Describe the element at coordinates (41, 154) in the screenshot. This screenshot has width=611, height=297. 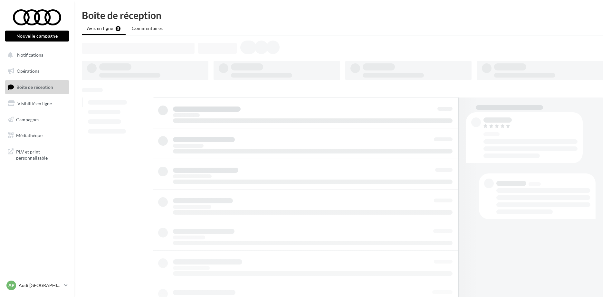
I see `span: PLV et print personnalisable` at that location.